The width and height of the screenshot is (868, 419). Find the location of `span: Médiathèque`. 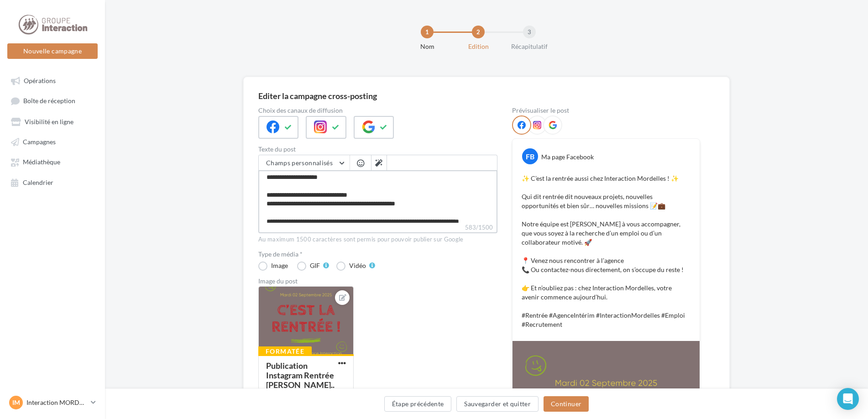

span: Médiathèque is located at coordinates (41, 162).